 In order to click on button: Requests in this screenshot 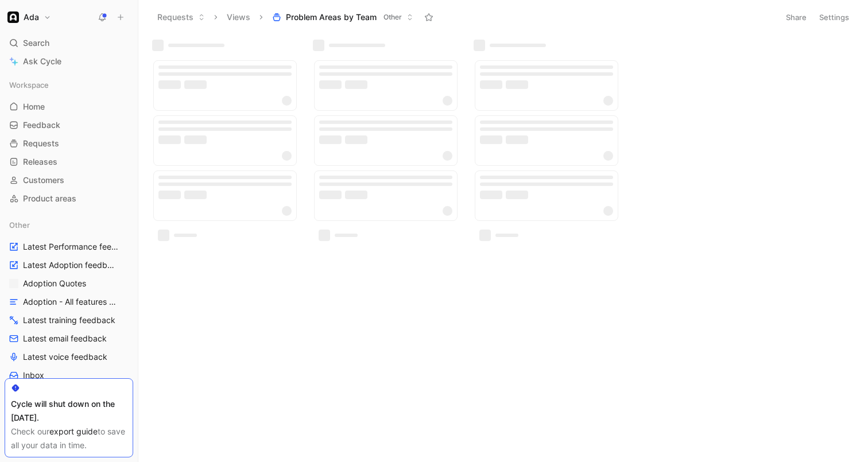, I will do `click(181, 17)`.